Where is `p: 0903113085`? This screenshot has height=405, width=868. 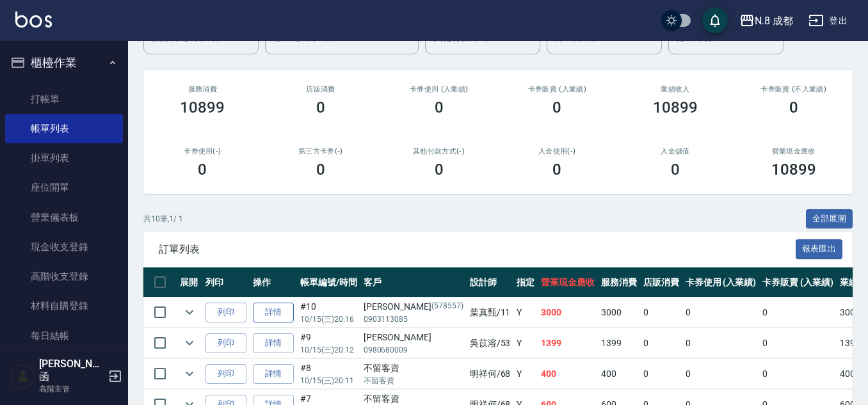
p: 0903113085 is located at coordinates (414, 319).